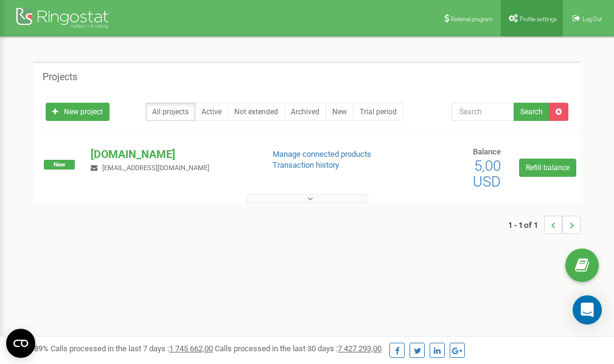  I want to click on a: Not extended, so click(256, 112).